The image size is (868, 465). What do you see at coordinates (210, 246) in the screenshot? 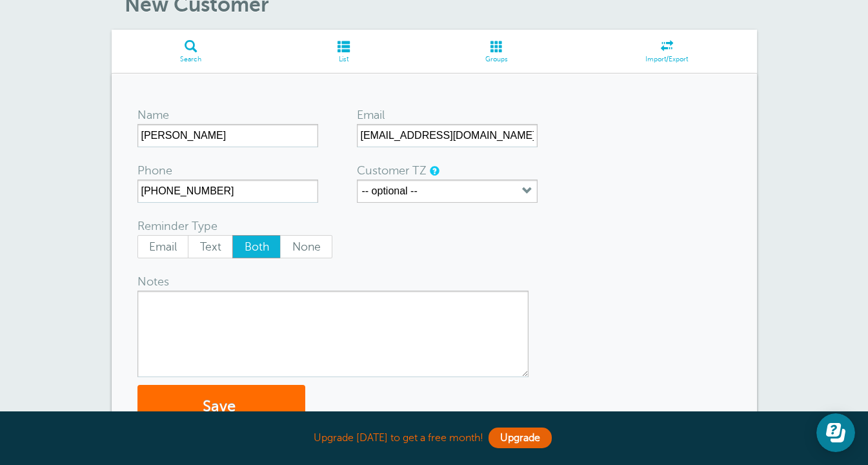
I see `span: Text` at bounding box center [210, 246].